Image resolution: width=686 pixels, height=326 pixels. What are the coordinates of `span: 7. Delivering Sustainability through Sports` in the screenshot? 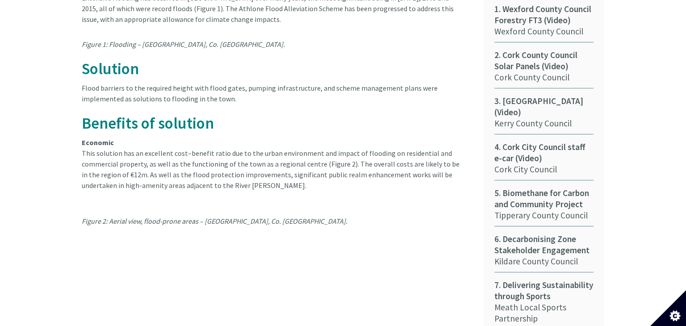 It's located at (544, 291).